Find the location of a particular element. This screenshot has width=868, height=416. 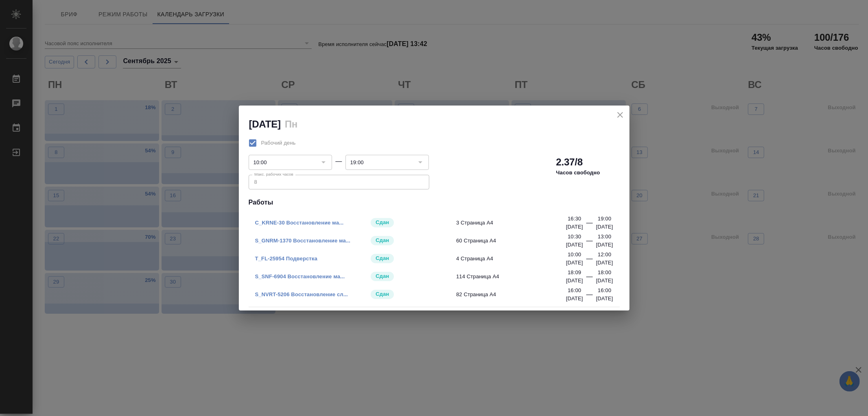

p: 16:30 is located at coordinates (574, 219).